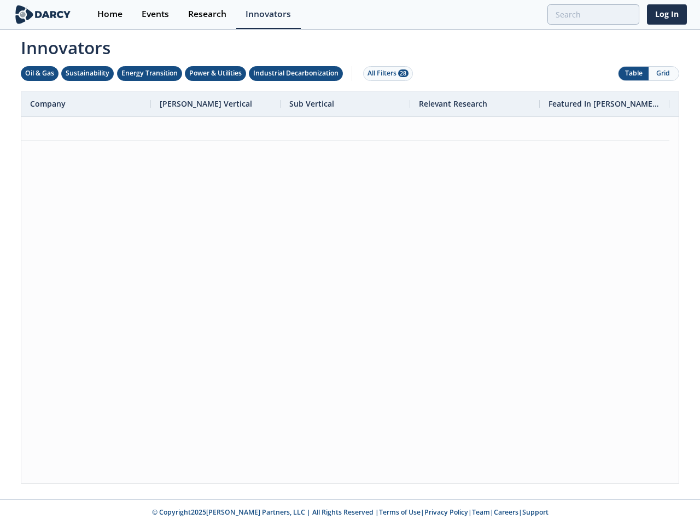  What do you see at coordinates (43, 14) in the screenshot?
I see `img: logo-wide.svg` at bounding box center [43, 14].